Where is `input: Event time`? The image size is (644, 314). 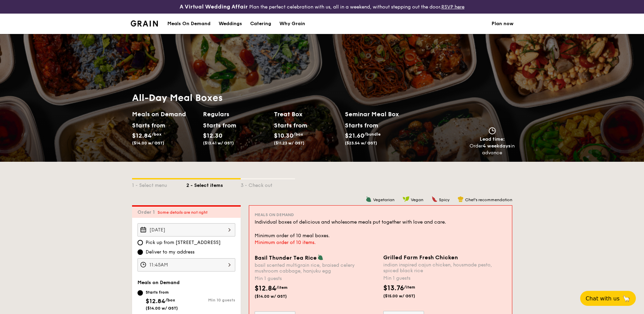
input: Event time is located at coordinates (187, 264).